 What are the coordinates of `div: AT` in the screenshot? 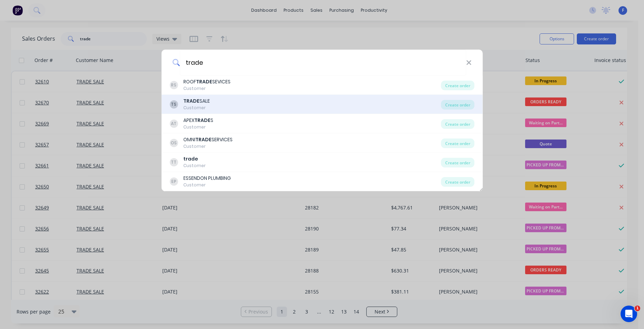 It's located at (173, 123).